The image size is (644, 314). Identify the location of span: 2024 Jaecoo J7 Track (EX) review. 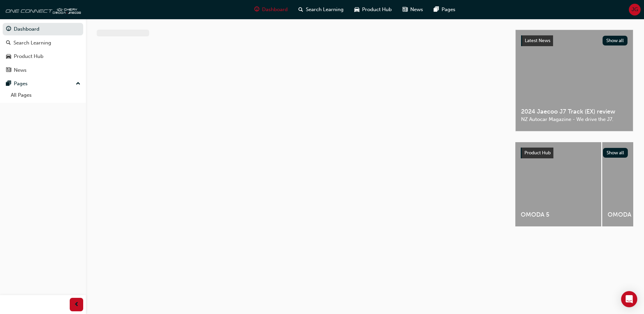
(575, 112).